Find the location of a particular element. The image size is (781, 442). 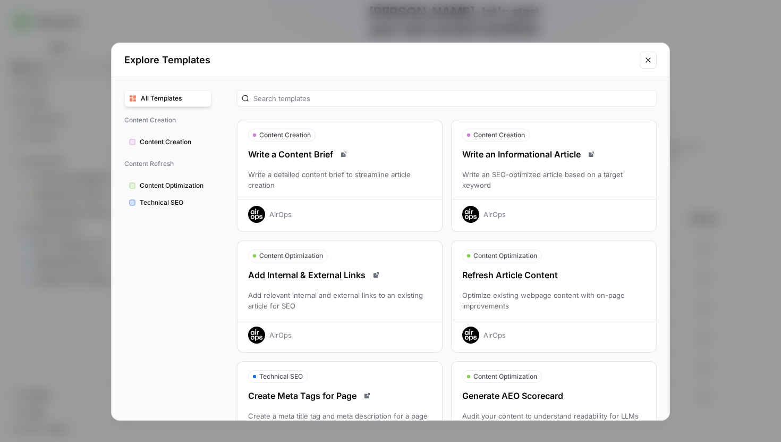

div: Write an Informational Article is located at coordinates (554, 154).